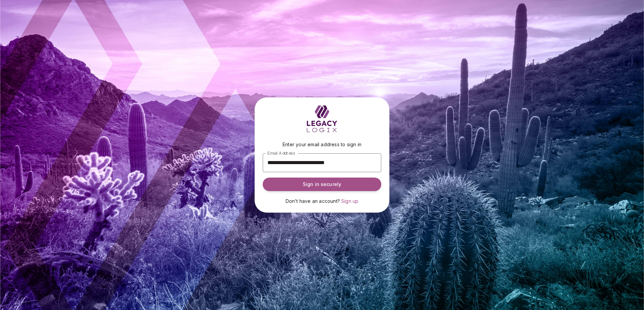 This screenshot has height=310, width=644. Describe the element at coordinates (349, 201) in the screenshot. I see `span: Sign up` at that location.